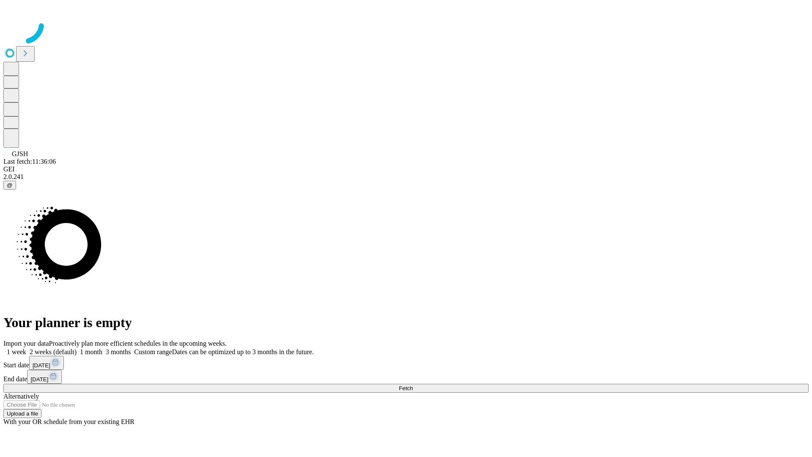 The height and width of the screenshot is (457, 812). I want to click on span: Custom range, so click(153, 352).